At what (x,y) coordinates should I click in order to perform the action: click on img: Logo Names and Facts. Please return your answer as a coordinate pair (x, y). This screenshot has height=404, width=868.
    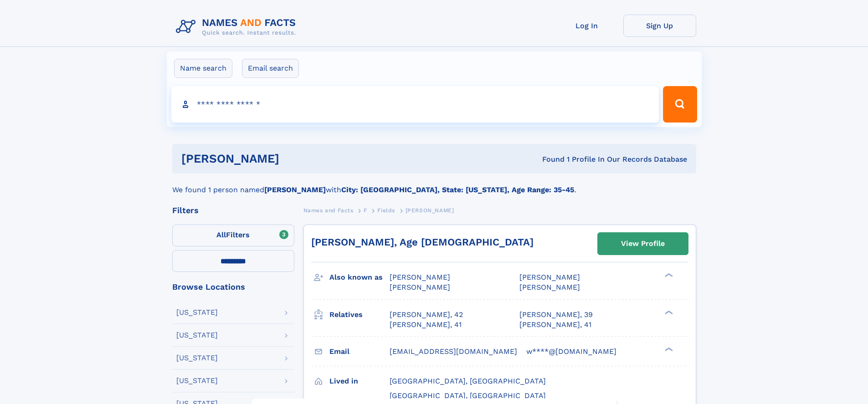
    Looking at the image, I should click on (238, 27).